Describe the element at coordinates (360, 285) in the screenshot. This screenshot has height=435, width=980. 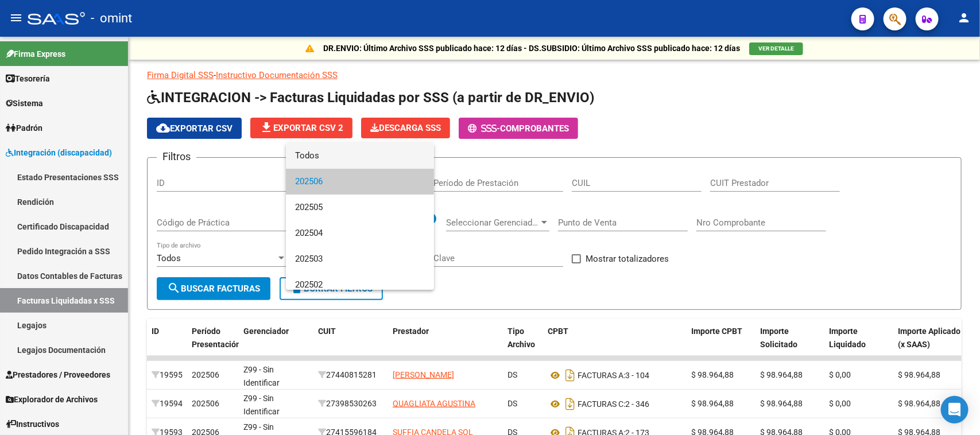
I see `span: 202502` at that location.